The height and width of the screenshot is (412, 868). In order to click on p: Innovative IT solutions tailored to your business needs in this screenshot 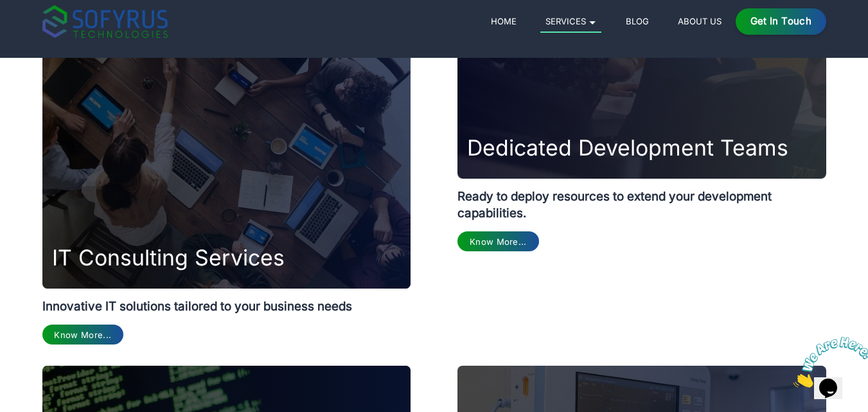, I will do `click(227, 301)`.